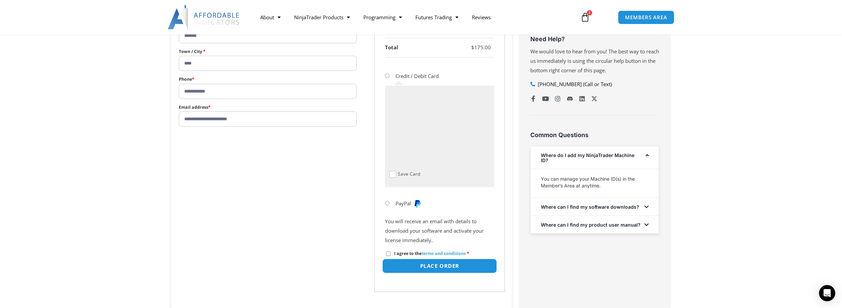 This screenshot has width=842, height=308. I want to click on nav: Menu, so click(413, 17).